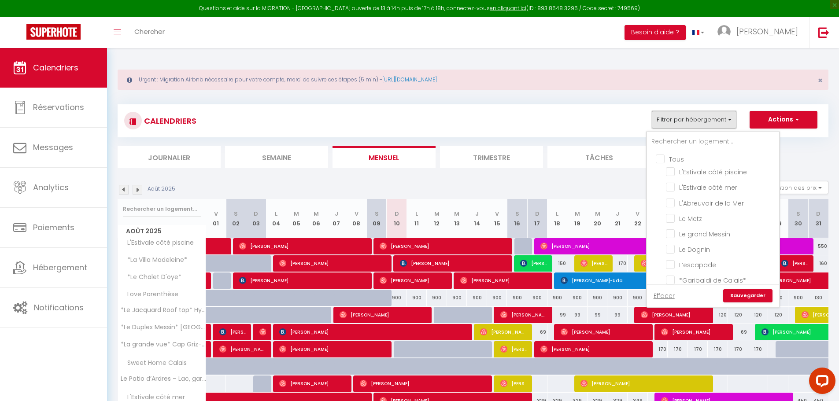 Image resolution: width=839 pixels, height=401 pixels. I want to click on a: Chercher, so click(149, 33).